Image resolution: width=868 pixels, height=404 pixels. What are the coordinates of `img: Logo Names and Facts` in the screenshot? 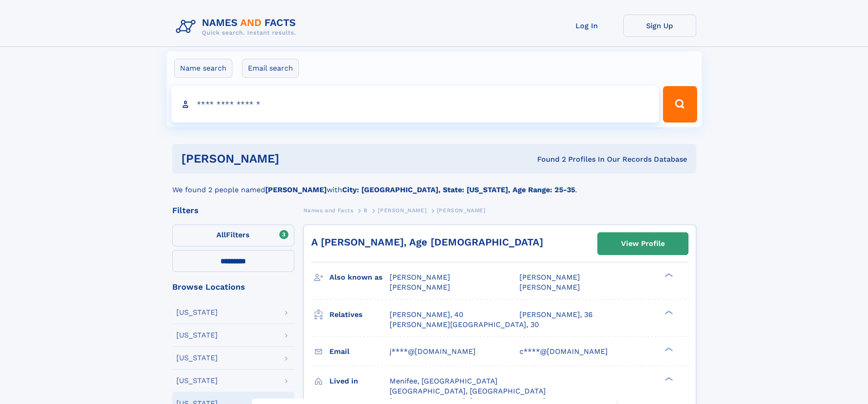 It's located at (238, 27).